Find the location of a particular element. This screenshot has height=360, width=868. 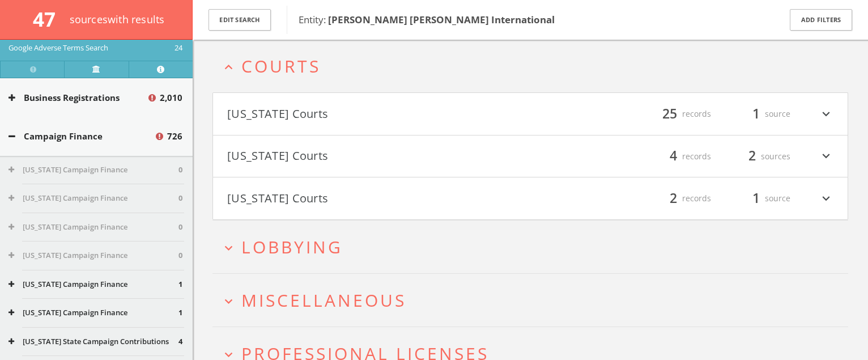

div: sources is located at coordinates (757, 156).